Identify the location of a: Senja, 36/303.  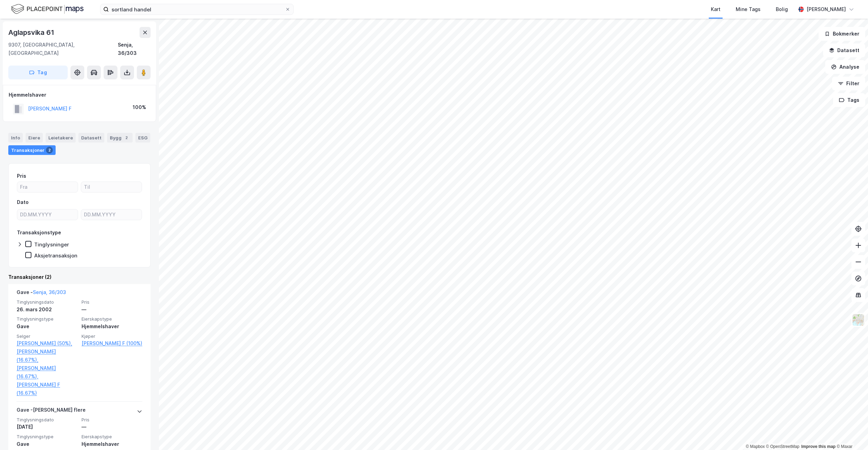
(49, 292).